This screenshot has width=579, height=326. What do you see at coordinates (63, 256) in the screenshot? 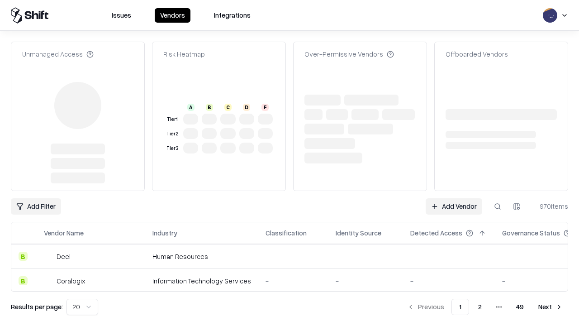
I see `div: Deel` at bounding box center [63, 256].